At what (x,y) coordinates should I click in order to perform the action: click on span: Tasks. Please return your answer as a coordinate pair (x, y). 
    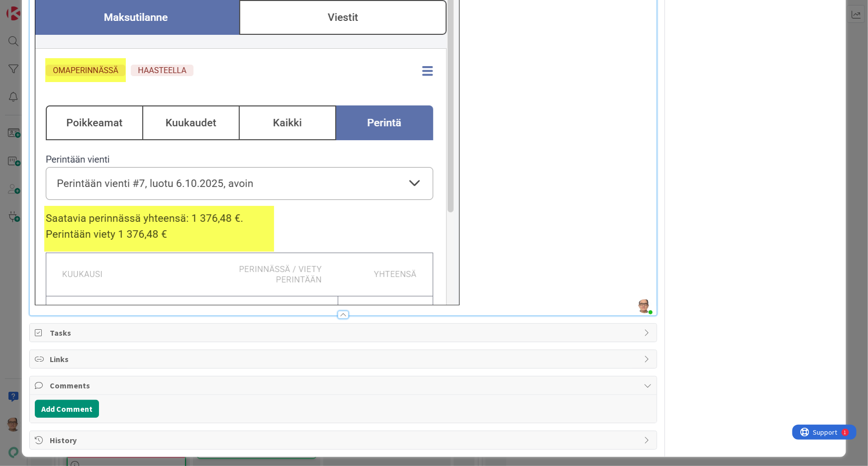
    Looking at the image, I should click on (344, 333).